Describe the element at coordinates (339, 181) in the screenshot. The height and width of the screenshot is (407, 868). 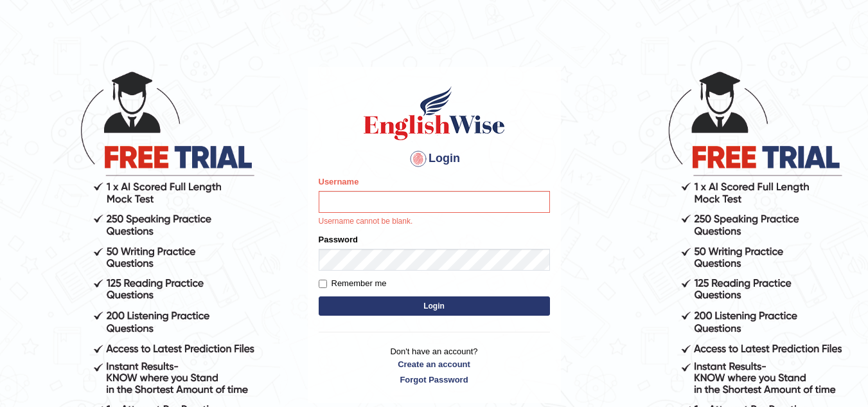
I see `label: Username` at that location.